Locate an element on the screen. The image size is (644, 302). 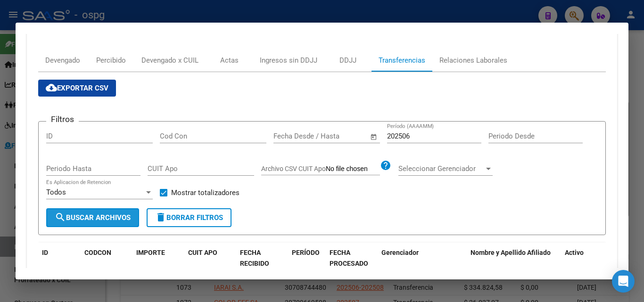
input: Fecha fin is located at coordinates (343, 136).